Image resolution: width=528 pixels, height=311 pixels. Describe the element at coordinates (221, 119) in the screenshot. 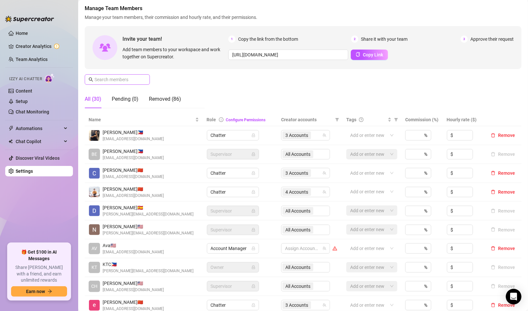

I see `span: info-circle` at that location.